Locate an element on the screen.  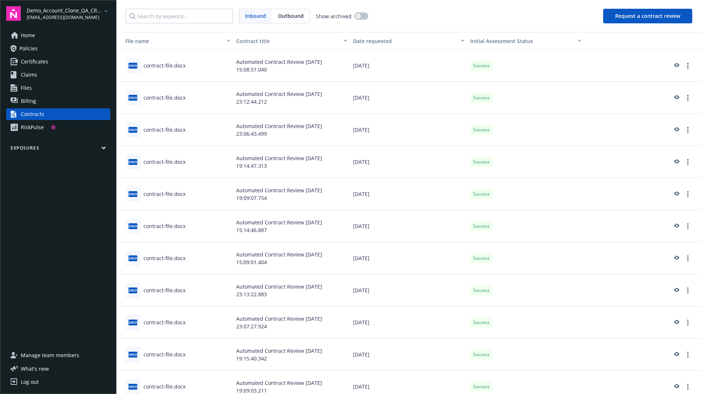
span: Show archived is located at coordinates (334, 16).